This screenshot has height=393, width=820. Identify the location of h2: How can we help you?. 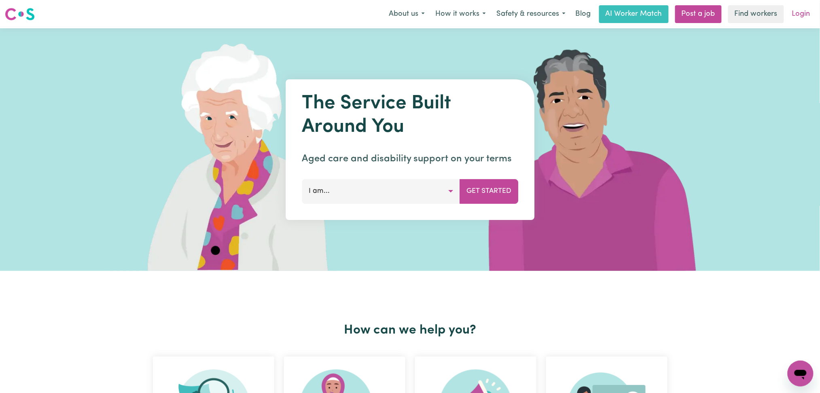
(410, 331).